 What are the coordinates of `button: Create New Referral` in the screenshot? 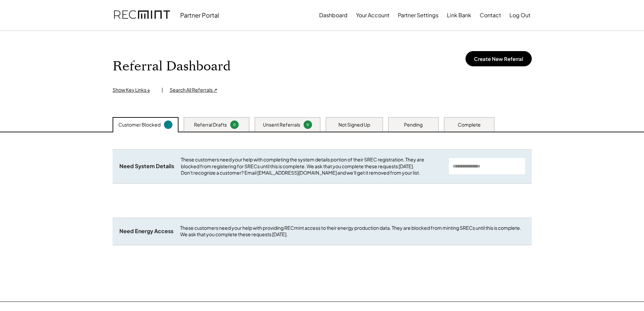 It's located at (499, 59).